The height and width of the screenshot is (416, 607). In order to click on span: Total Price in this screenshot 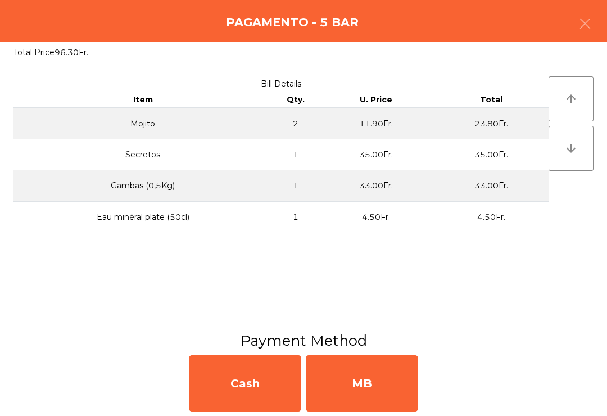, I will do `click(34, 52)`.